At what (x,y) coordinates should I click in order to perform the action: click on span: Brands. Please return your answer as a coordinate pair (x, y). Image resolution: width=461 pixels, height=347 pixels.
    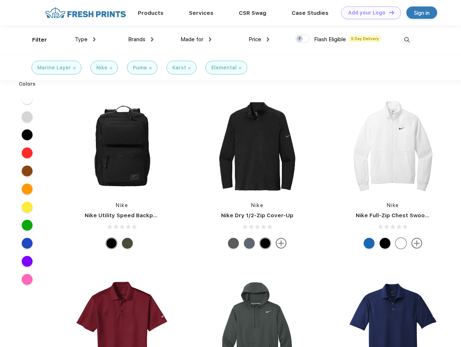
    Looking at the image, I should click on (137, 39).